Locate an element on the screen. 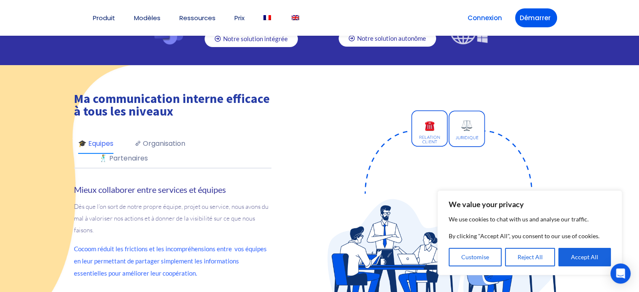 The height and width of the screenshot is (292, 639). a: Prix is located at coordinates (239, 18).